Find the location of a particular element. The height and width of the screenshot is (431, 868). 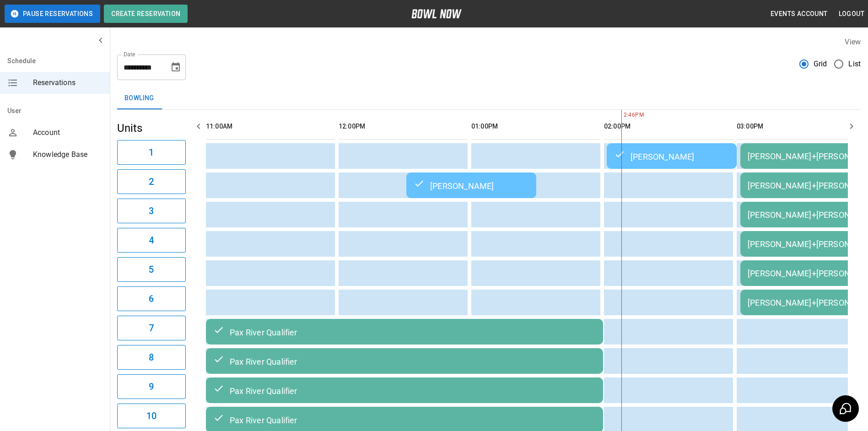

th: 01:00PM is located at coordinates (536, 127).